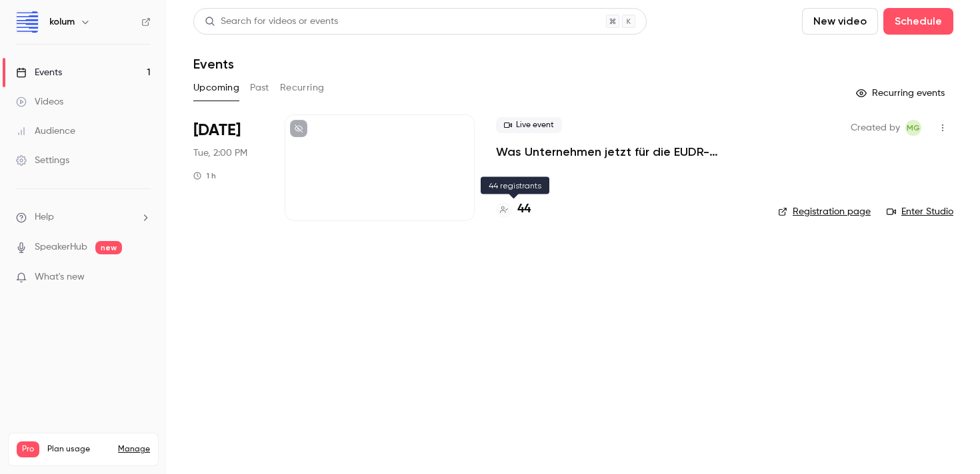  Describe the element at coordinates (39, 73) in the screenshot. I see `div: Events` at that location.